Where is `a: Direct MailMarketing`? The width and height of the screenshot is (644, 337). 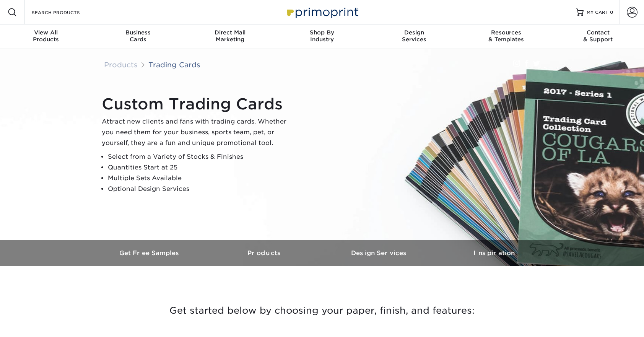 a: Direct MailMarketing is located at coordinates (230, 37).